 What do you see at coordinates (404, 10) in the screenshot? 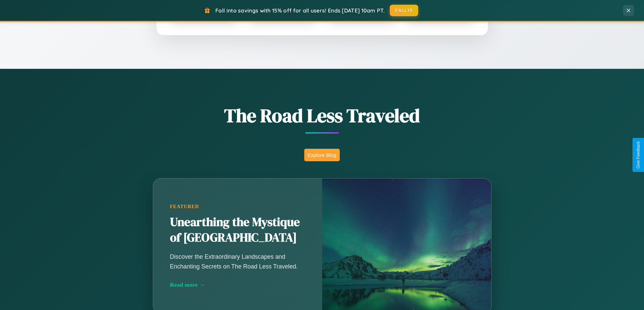
I see `button: FALL15` at bounding box center [404, 10].